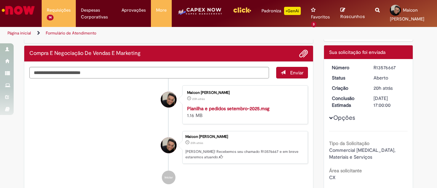 The image size is (437, 188). I want to click on a: Rascunhos, so click(353, 13).